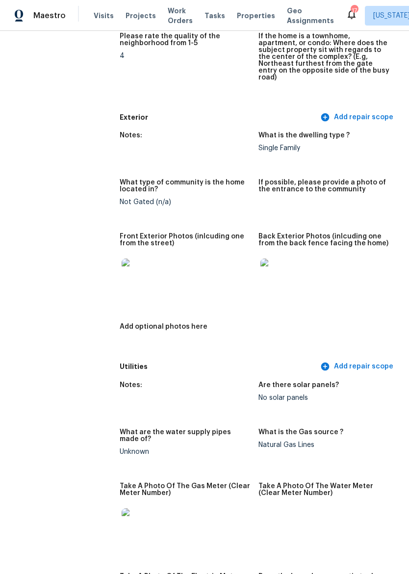 Image resolution: width=409 pixels, height=574 pixels. Describe the element at coordinates (215, 16) in the screenshot. I see `span: Tasks` at that location.